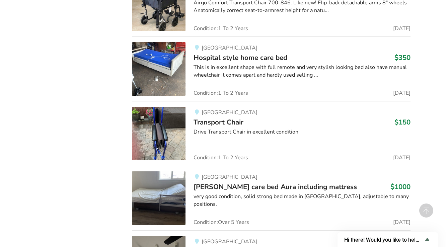 Image resolution: width=446 pixels, height=247 pixels. I want to click on button: Show survey - Hi there! Would you like to help us improve AssistList?, so click(388, 240).